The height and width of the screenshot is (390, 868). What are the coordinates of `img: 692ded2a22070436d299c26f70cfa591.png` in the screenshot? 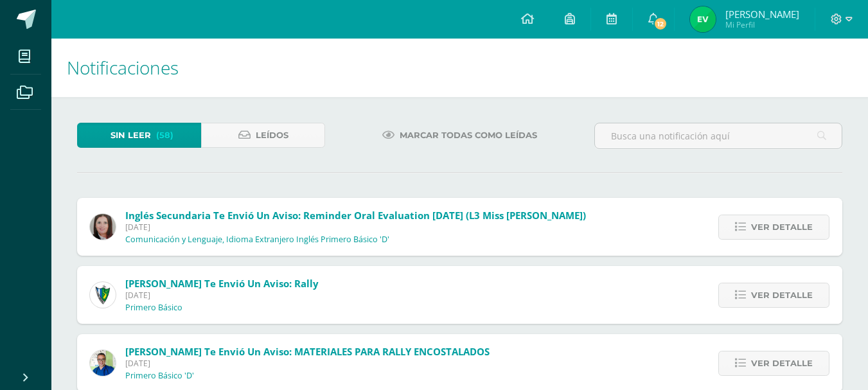 It's located at (103, 363).